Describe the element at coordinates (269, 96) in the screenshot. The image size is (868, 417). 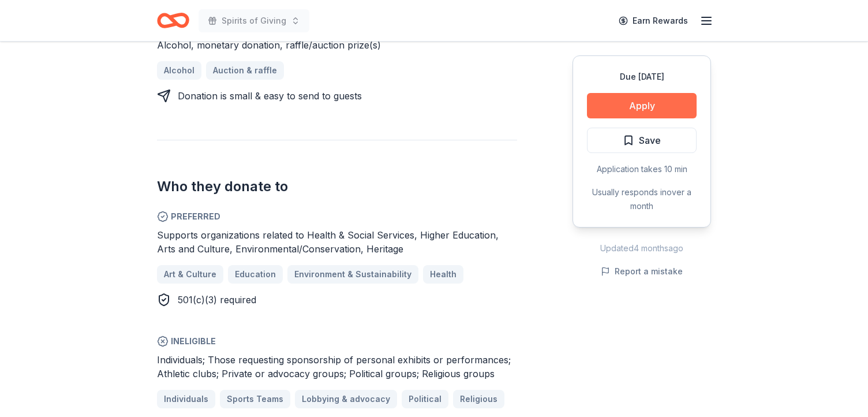
I see `div: Donation is small & easy to send to guests` at that location.